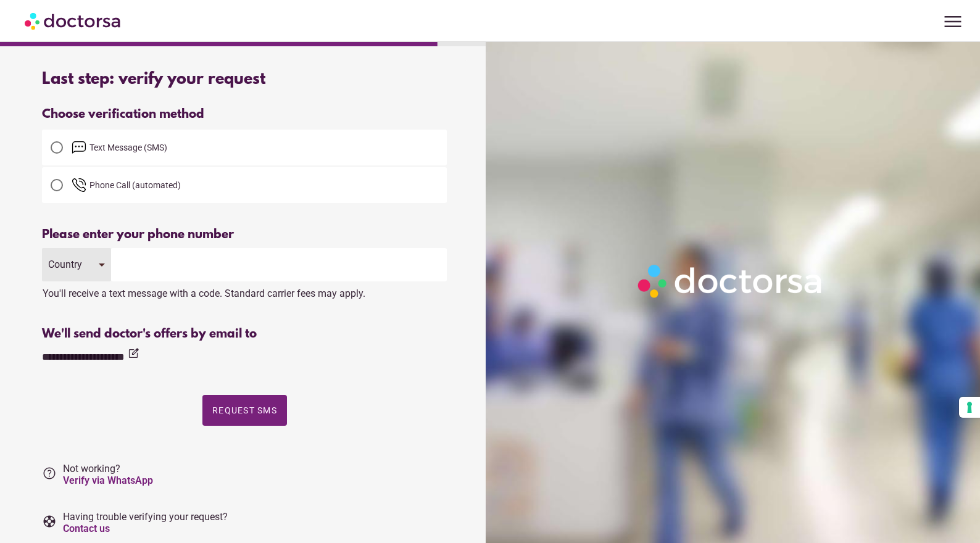 The image size is (980, 543). Describe the element at coordinates (953, 22) in the screenshot. I see `span: menu` at that location.